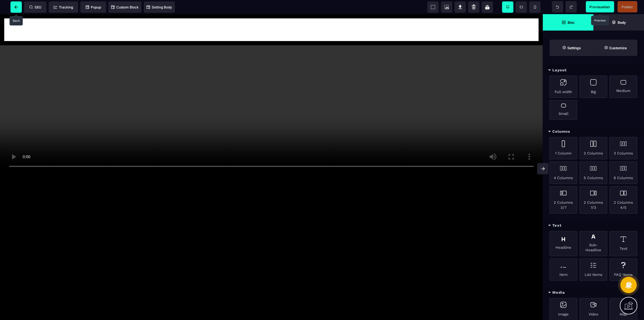 This screenshot has width=644, height=320. Describe the element at coordinates (593, 243) in the screenshot. I see `div: Sub-Headline` at that location.